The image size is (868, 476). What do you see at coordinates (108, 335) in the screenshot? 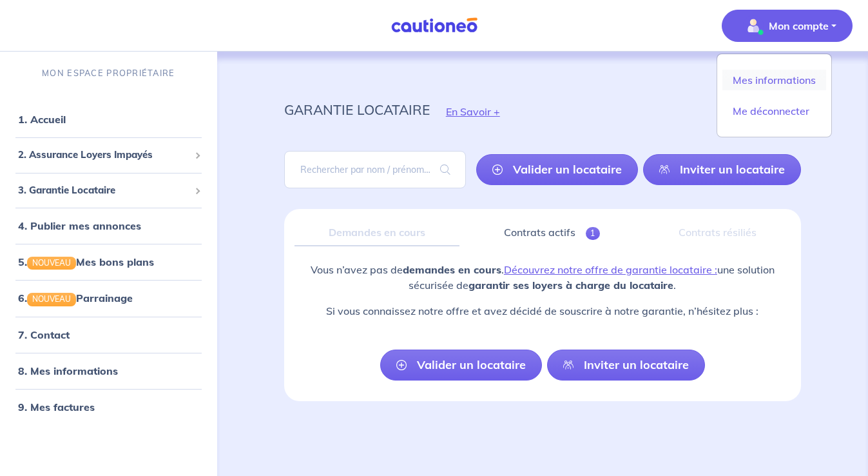
I see `div: 7. Contact` at bounding box center [108, 335].